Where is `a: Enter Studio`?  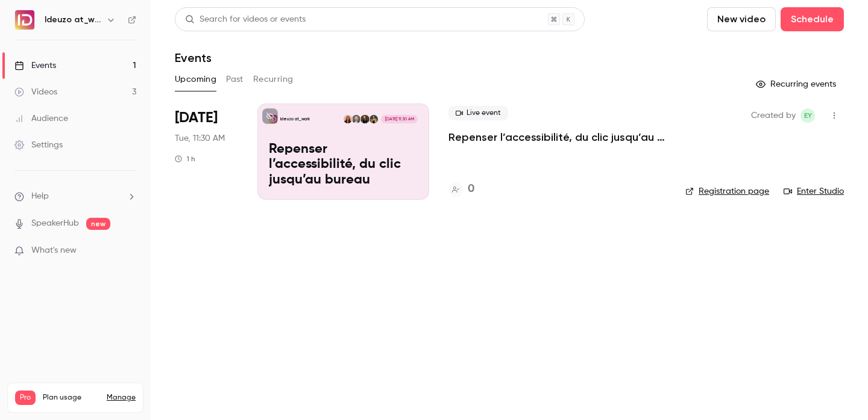
a: Enter Studio is located at coordinates (814, 191).